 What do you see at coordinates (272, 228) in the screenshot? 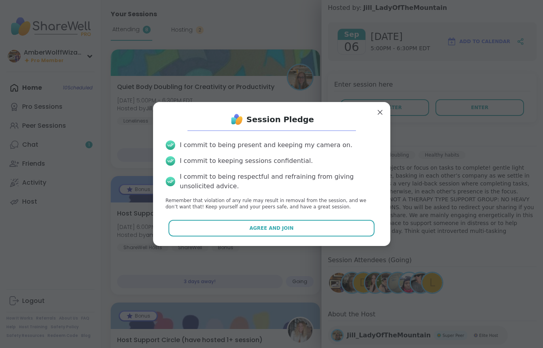
I see `span: Agree and Join` at bounding box center [272, 228].